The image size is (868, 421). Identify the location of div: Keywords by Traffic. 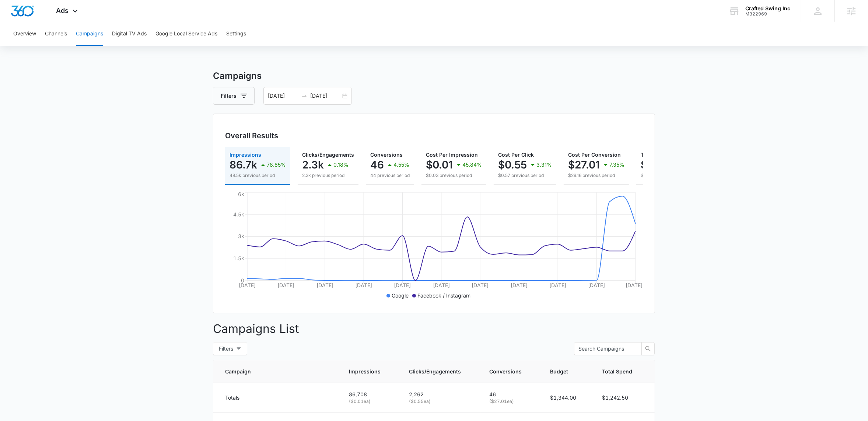
(103, 45).